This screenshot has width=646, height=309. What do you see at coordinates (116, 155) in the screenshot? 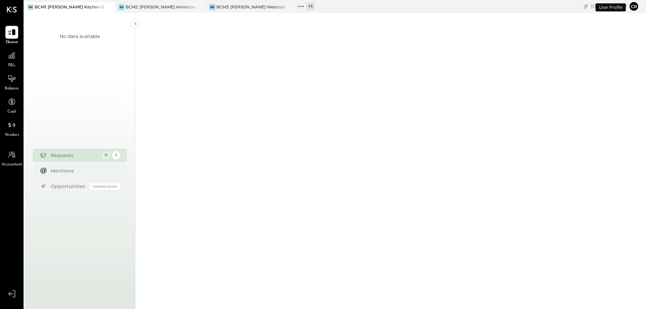
I see `div: 3` at bounding box center [116, 155].